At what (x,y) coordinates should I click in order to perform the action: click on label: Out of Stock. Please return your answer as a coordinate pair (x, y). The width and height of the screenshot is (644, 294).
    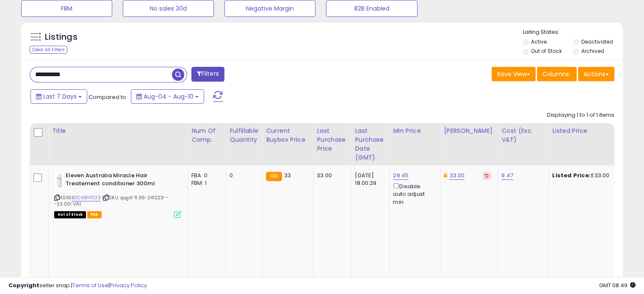
    Looking at the image, I should click on (546, 51).